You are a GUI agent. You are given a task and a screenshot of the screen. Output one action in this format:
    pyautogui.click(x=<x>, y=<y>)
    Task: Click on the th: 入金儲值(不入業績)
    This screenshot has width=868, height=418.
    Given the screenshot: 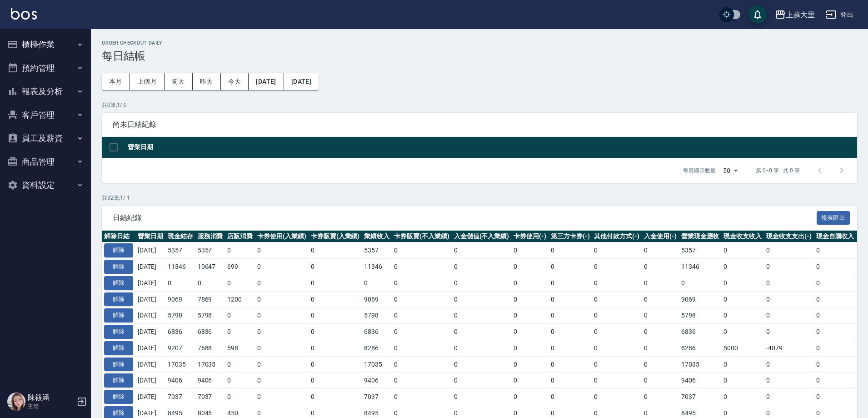 What is the action you would take?
    pyautogui.click(x=482, y=237)
    